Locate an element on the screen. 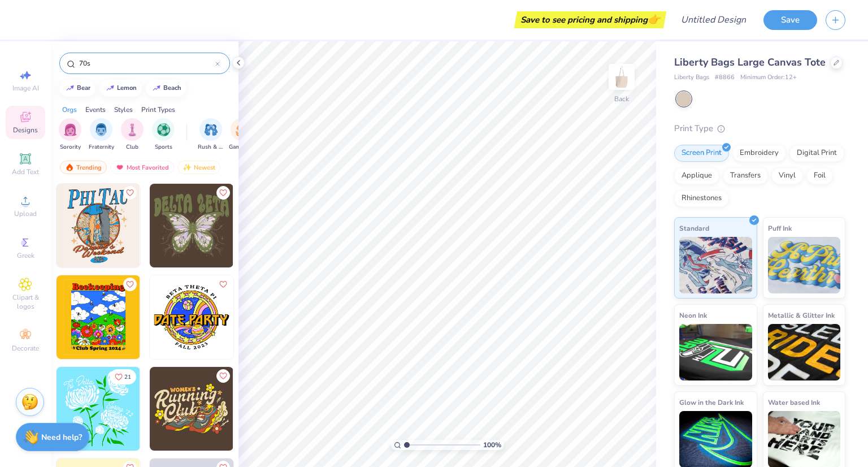  input: Untitled Design is located at coordinates (713, 20).